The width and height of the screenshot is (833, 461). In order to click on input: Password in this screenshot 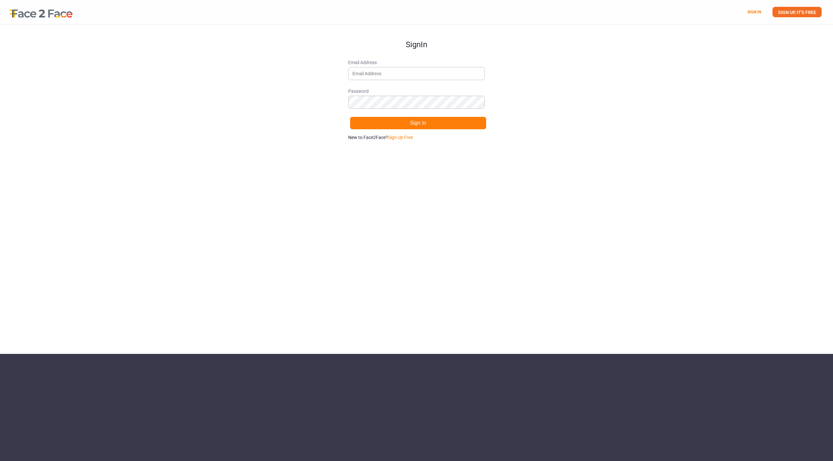, I will do `click(416, 102)`.